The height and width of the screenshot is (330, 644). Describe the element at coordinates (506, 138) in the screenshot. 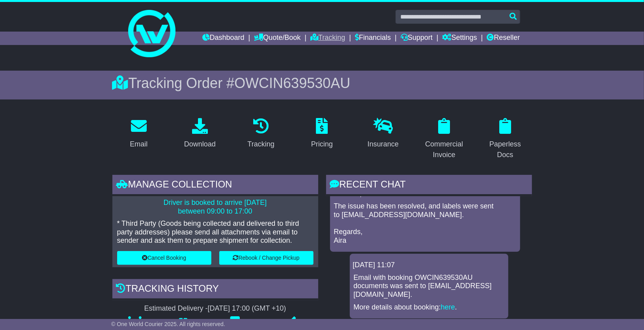

I see `a: Paperless Docs` at that location.